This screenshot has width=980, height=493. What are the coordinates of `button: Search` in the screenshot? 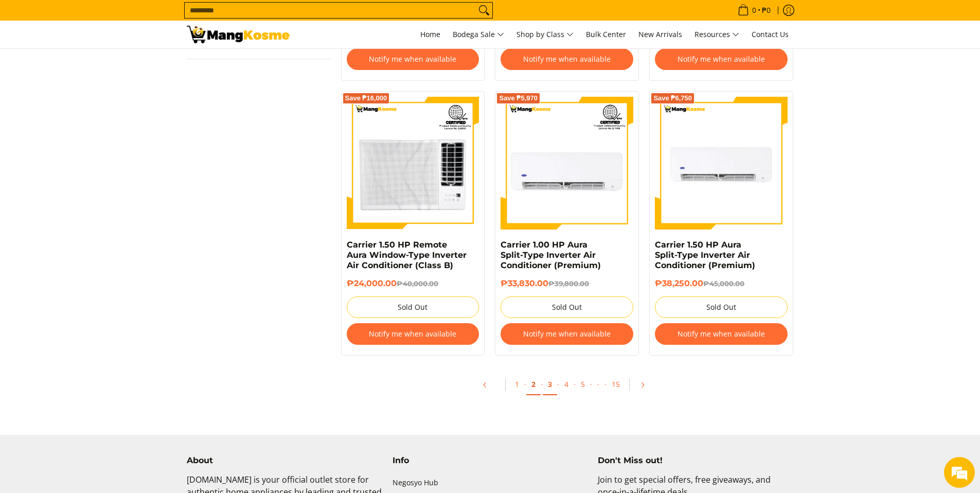 It's located at (485, 10).